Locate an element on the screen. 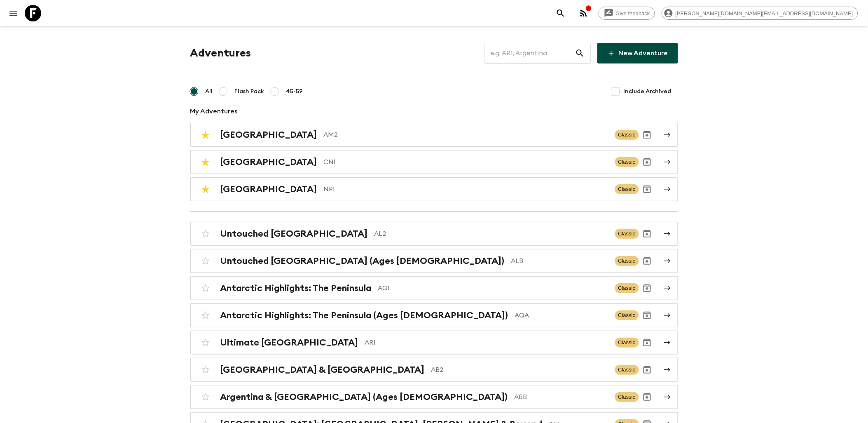 This screenshot has width=868, height=423. p: ALB is located at coordinates (560, 261).